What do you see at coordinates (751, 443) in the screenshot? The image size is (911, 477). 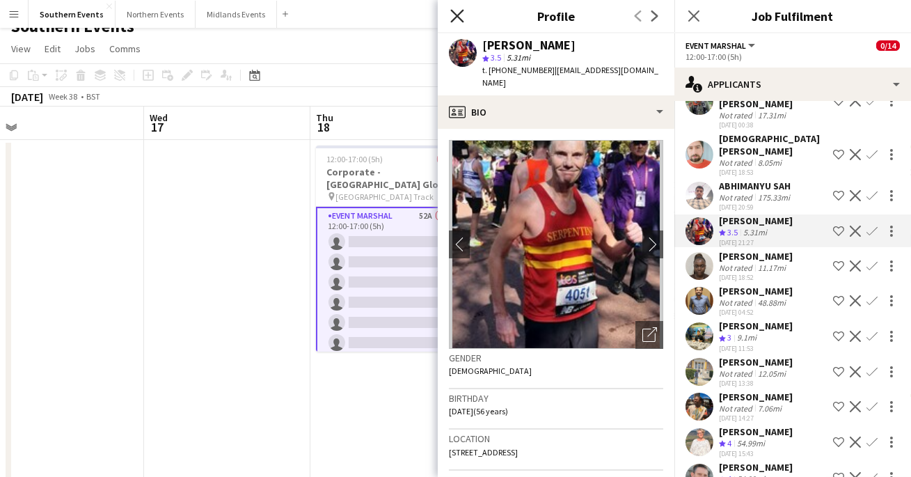 I see `div: 54.99mi` at bounding box center [751, 443].